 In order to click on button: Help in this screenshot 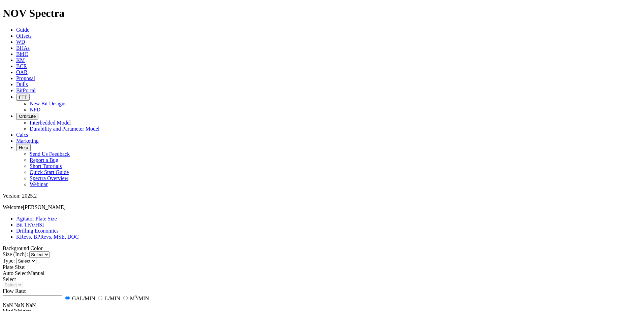, I will do `click(23, 148)`.